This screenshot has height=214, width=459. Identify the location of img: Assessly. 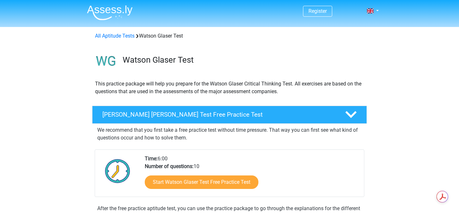
(110, 13).